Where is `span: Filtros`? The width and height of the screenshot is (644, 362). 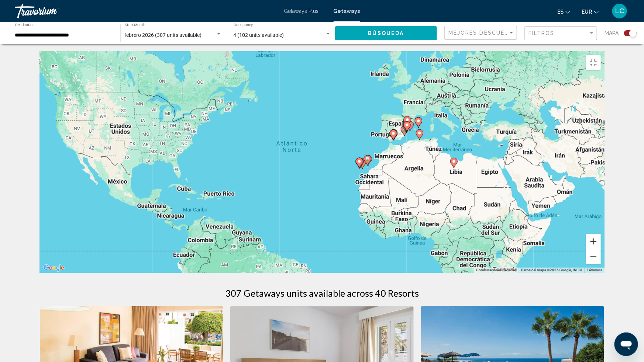 span: Filtros is located at coordinates (542, 33).